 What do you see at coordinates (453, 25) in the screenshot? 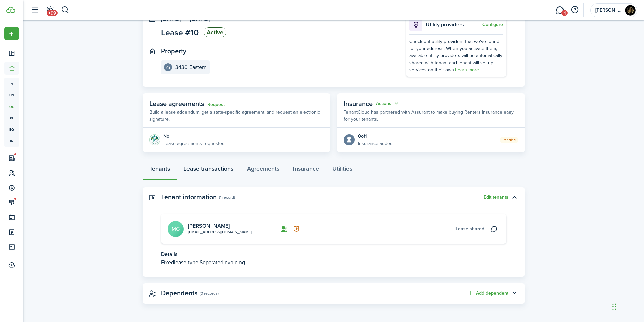
I see `p: Utility providers` at bounding box center [453, 25].